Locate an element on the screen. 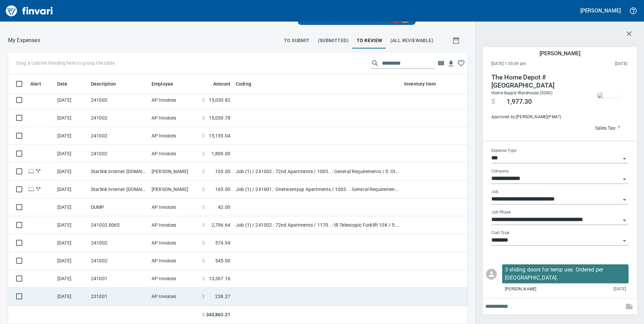 The width and height of the screenshot is (644, 324). td: Job (1) / 241001.: Onetwentyup Apartments / 1003. .: General Requirements / 5: Other is located at coordinates (317, 190).